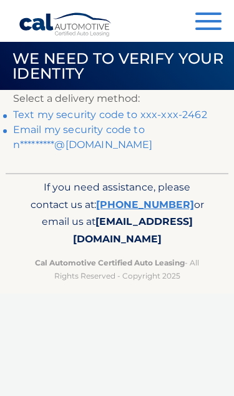  Describe the element at coordinates (66, 28) in the screenshot. I see `a: Cal Automotive` at that location.